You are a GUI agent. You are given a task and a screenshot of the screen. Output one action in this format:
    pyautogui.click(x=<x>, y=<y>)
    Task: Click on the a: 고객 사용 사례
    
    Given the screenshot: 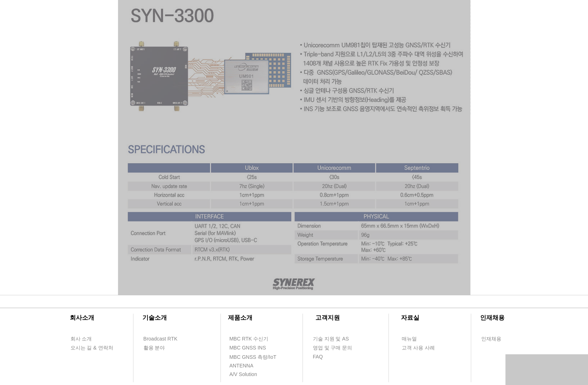 What is the action you would take?
    pyautogui.click(x=422, y=348)
    